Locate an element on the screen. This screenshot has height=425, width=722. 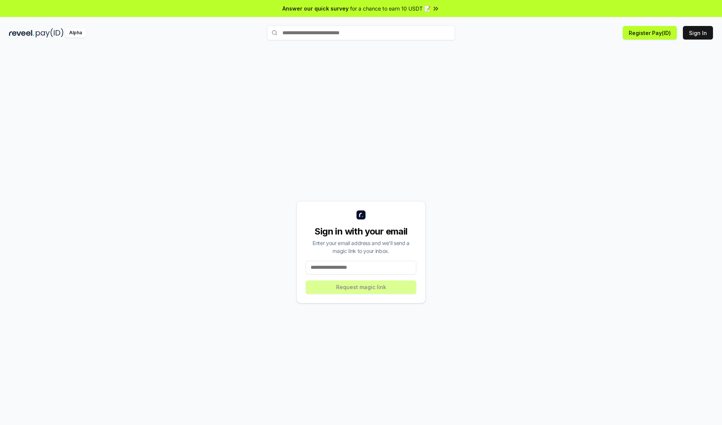
div: Sign in with your email is located at coordinates (361, 231).